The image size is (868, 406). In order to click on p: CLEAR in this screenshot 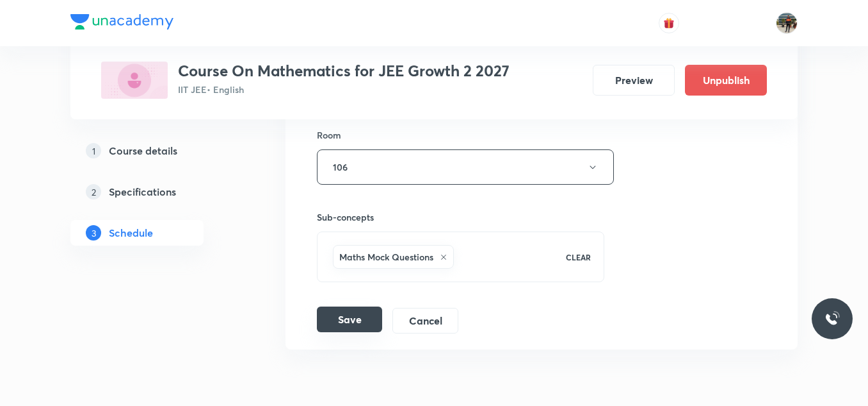, I will do `click(578, 257)`.